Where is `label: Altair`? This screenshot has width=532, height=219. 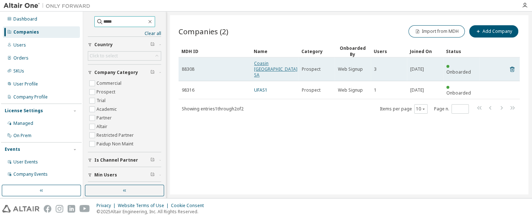 label: Altair is located at coordinates (103, 127).